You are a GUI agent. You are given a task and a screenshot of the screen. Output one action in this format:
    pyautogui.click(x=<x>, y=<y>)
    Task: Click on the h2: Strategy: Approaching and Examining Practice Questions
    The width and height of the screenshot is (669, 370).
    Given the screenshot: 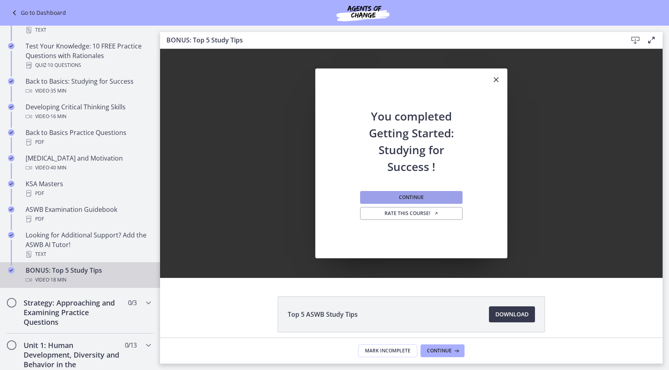 What is the action you would take?
    pyautogui.click(x=72, y=312)
    